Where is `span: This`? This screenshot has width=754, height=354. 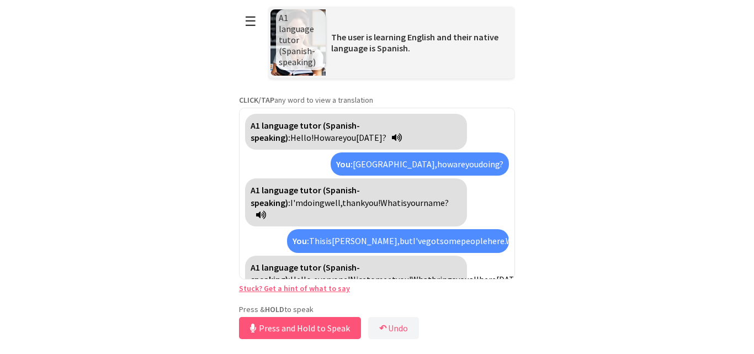
span: This is located at coordinates (317, 241).